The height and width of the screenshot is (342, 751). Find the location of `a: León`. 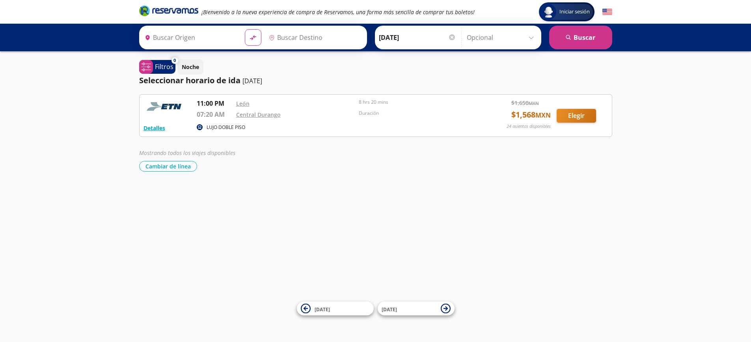

a: León is located at coordinates (243, 103).